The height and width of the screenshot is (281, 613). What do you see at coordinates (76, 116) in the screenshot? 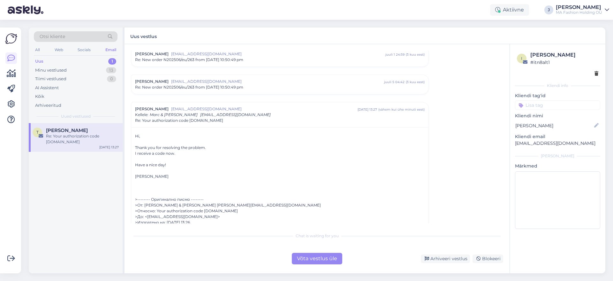
I see `span: Uued vestlused` at bounding box center [76, 116].